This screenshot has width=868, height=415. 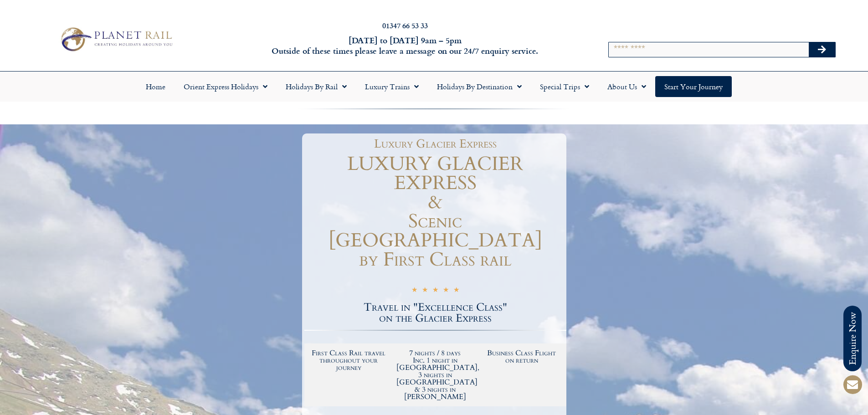 I want to click on a: Home, so click(x=155, y=87).